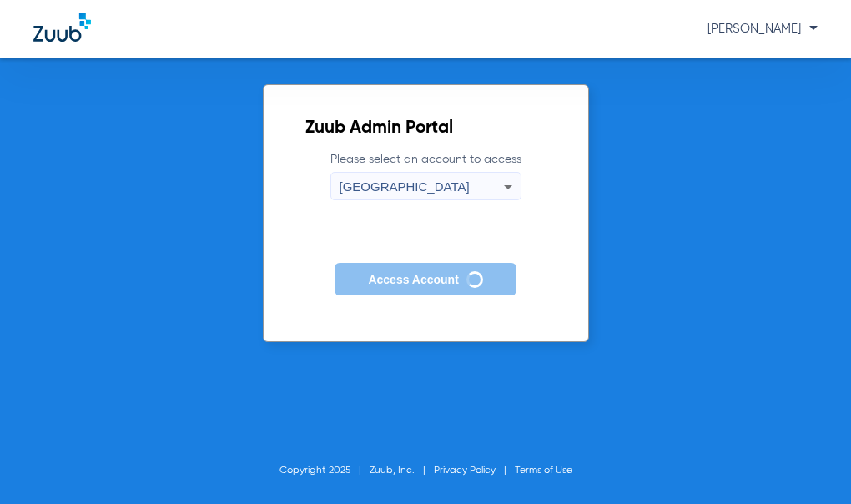  Describe the element at coordinates (413, 279) in the screenshot. I see `span: Access Account` at that location.